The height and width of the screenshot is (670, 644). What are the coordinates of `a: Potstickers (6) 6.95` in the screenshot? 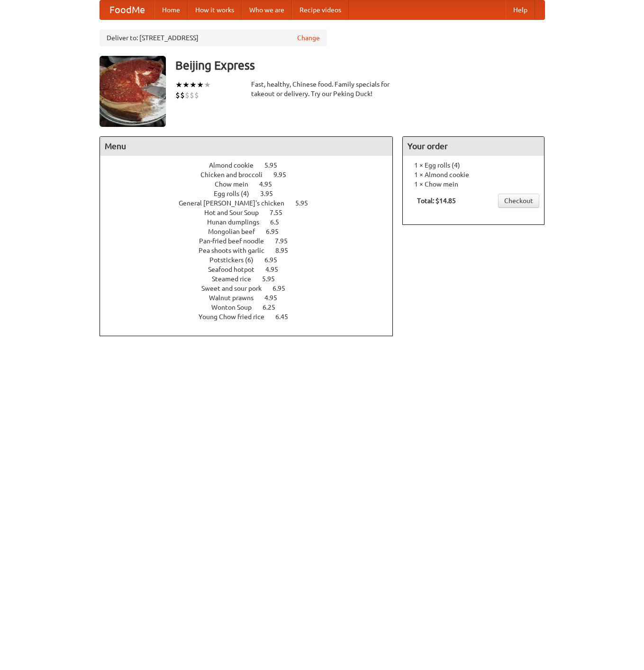 It's located at (252, 260).